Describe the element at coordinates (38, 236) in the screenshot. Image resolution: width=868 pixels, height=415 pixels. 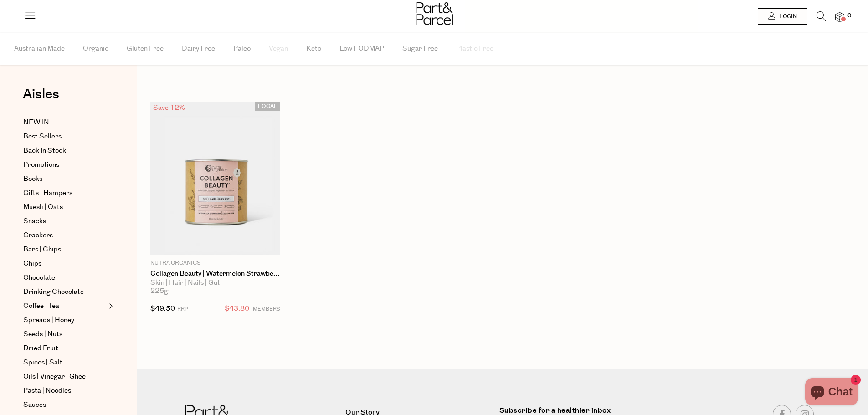
I see `span: Crackers` at that location.